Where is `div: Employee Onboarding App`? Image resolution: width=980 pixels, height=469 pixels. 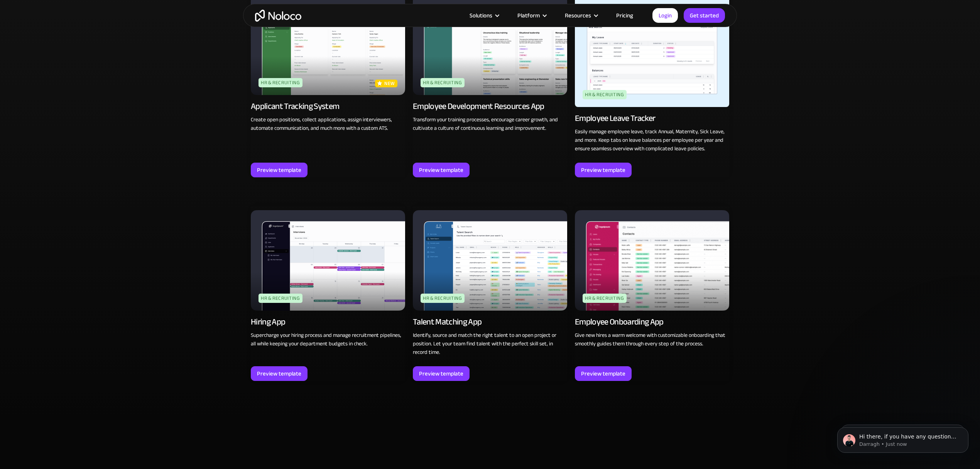
div: Employee Onboarding App is located at coordinates (619, 321).